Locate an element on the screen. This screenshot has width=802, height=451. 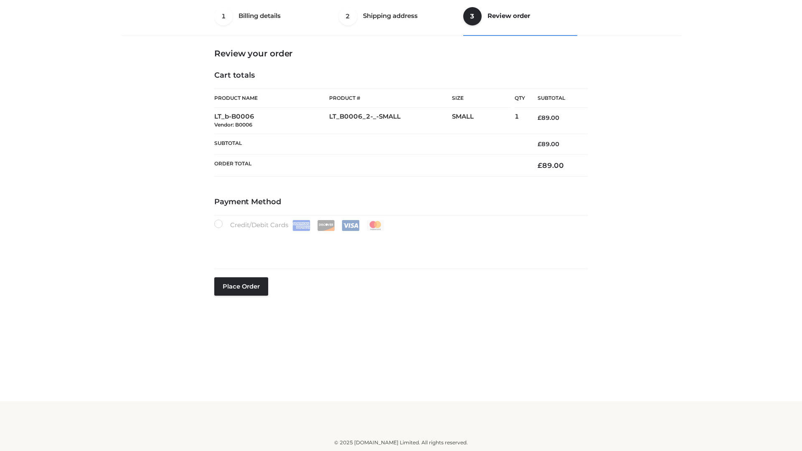
td: LT_B0006_2-_-SMALL is located at coordinates (391, 121).